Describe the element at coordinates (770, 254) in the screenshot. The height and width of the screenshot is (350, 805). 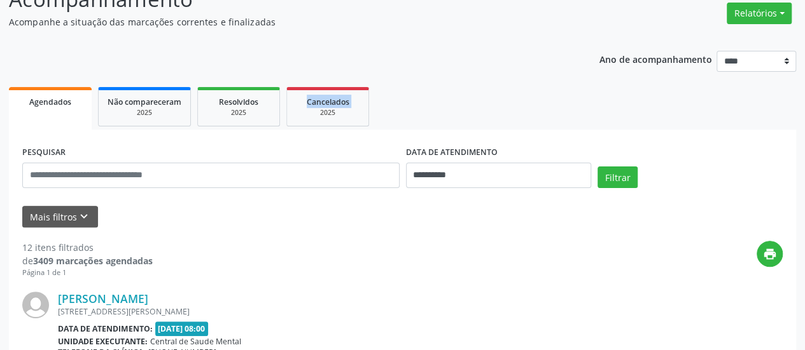
I see `i: print` at that location.